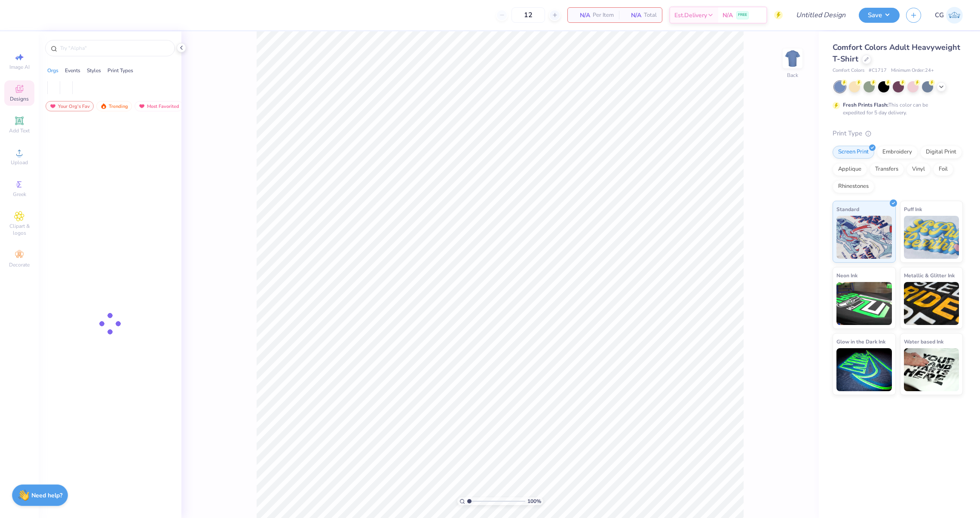 This screenshot has width=980, height=518. I want to click on div: Your Org's Fav, so click(69, 106).